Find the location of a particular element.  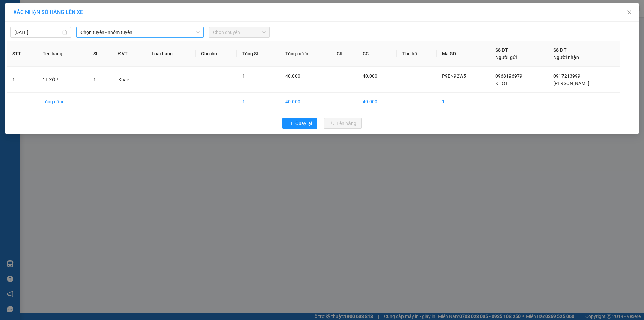

span: Chọn tuyến - nhóm tuyến is located at coordinates (140, 32).